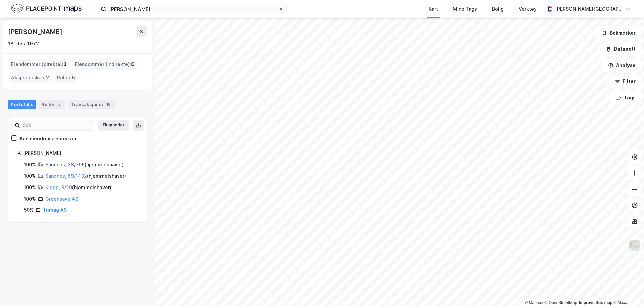 The height and width of the screenshot is (306, 644). What do you see at coordinates (52, 104) in the screenshot?
I see `div: Roller` at bounding box center [52, 104].